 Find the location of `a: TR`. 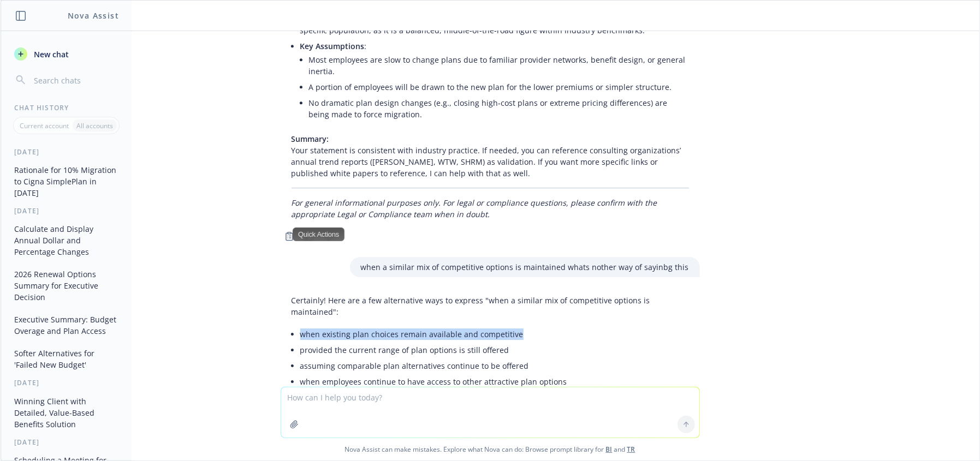

a: TR is located at coordinates (631, 450).